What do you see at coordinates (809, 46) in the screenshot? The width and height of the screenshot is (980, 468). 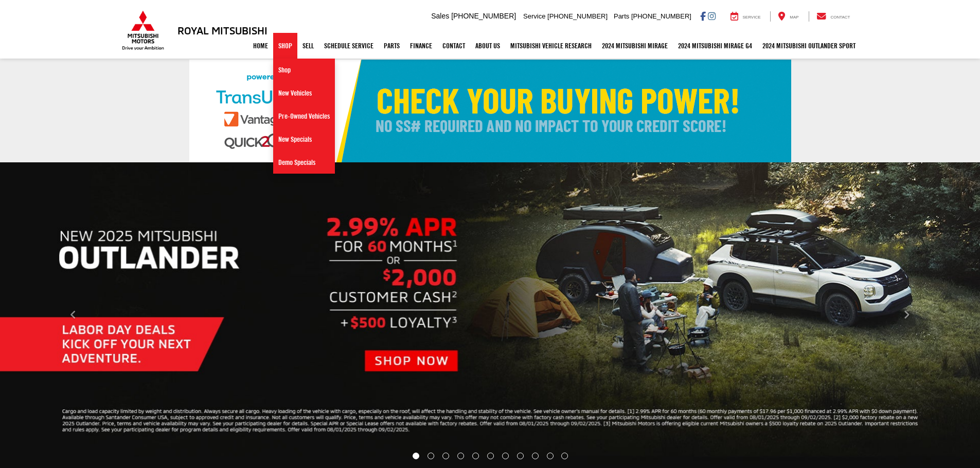 I see `a: 2024 Mitsubishi Outlander SPORT` at bounding box center [809, 46].